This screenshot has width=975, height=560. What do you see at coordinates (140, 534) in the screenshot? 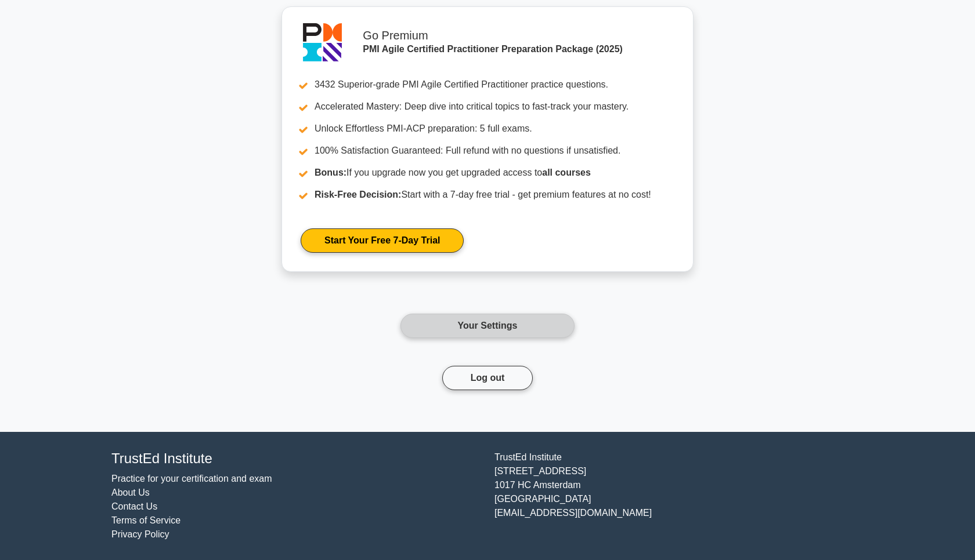
I see `a: Privacy Policy` at bounding box center [140, 534].